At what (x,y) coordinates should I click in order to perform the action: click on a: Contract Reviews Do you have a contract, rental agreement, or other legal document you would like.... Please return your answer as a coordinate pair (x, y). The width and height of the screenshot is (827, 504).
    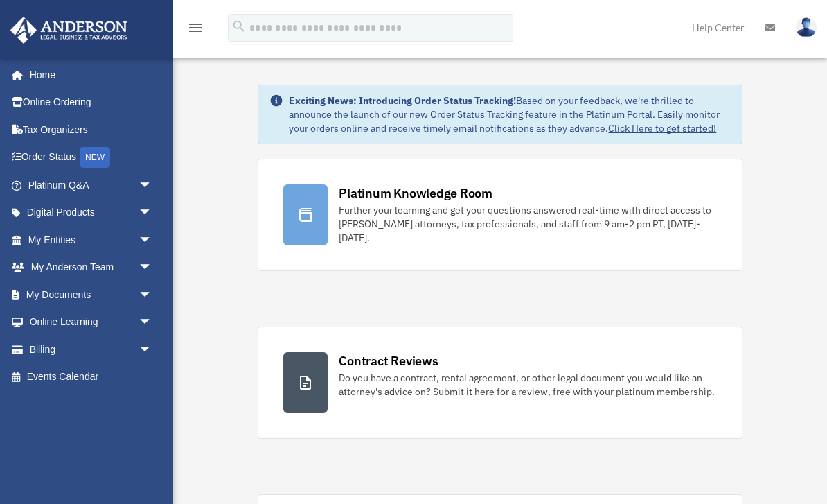
    Looking at the image, I should click on (499, 382).